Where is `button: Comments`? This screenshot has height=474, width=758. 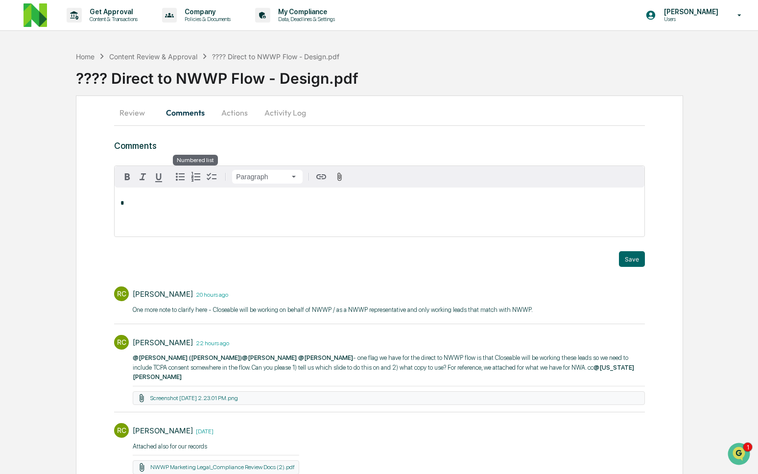 button: Comments is located at coordinates (185, 113).